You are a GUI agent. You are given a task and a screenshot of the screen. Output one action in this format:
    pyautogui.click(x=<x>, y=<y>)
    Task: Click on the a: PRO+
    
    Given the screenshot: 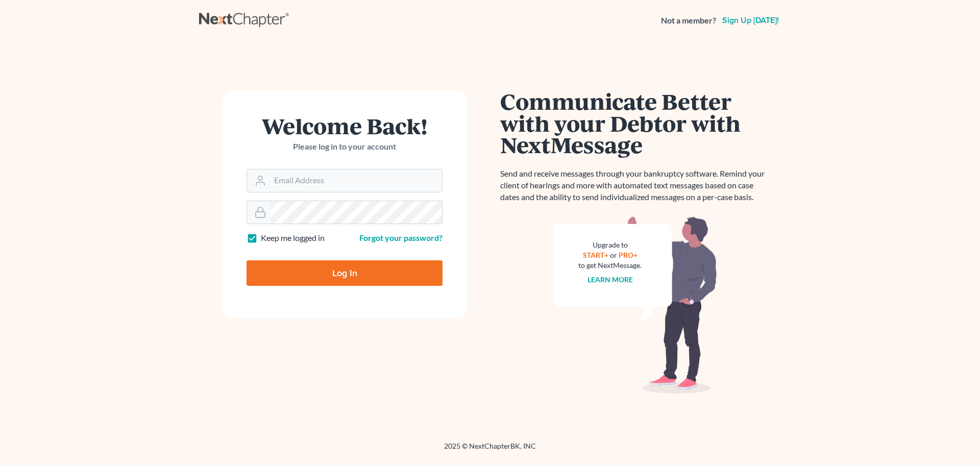 What is the action you would take?
    pyautogui.click(x=628, y=254)
    